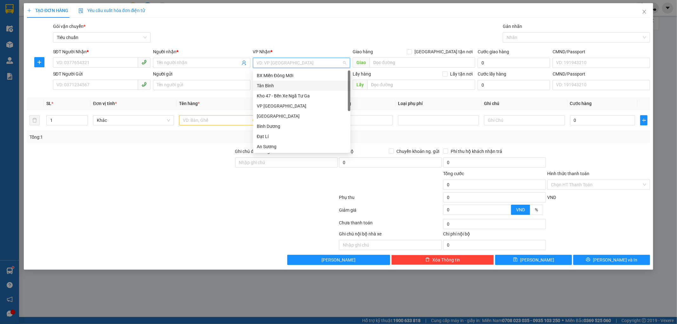 This screenshot has width=677, height=324. Describe the element at coordinates (361, 63) in the screenshot. I see `span: Giao` at that location.